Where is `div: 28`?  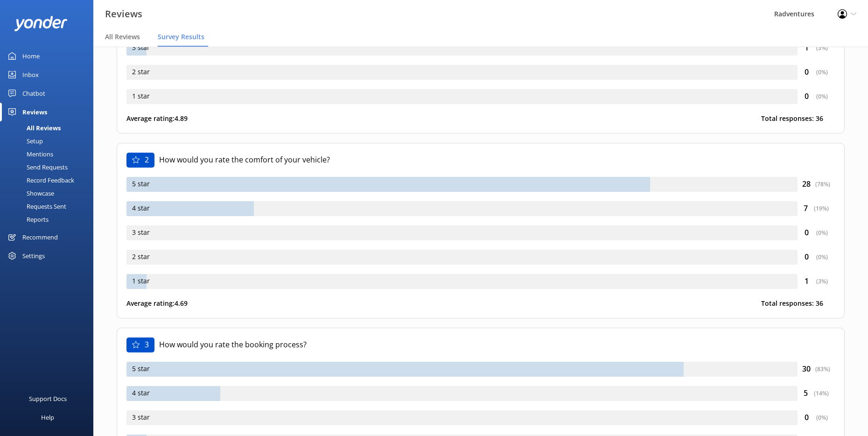
div: 28 is located at coordinates (816, 184).